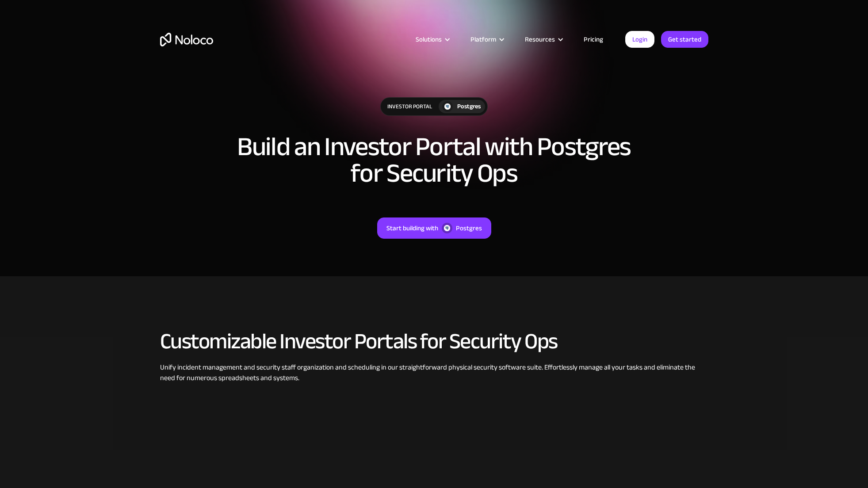  I want to click on div: Investor Portal, so click(410, 107).